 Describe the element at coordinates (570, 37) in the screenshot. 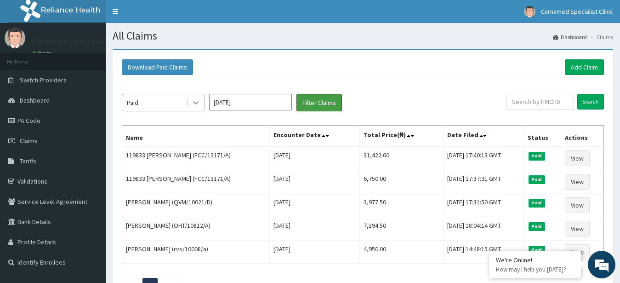

I see `a: Dashboard` at that location.